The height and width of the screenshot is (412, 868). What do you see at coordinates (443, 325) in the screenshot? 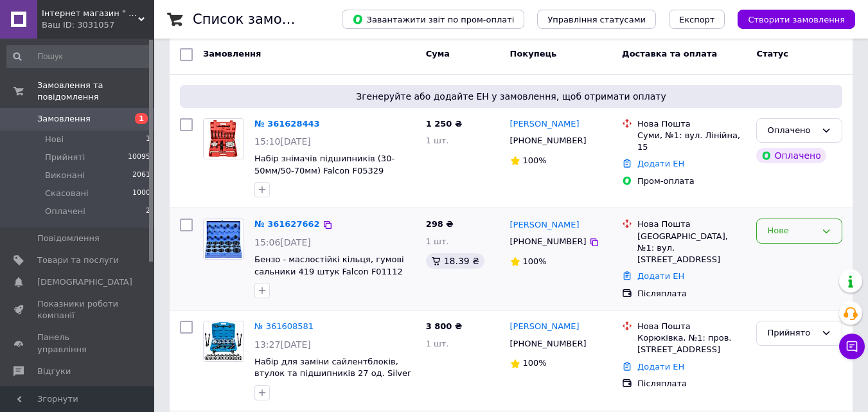
I see `span: 3 800 ₴` at bounding box center [443, 325].